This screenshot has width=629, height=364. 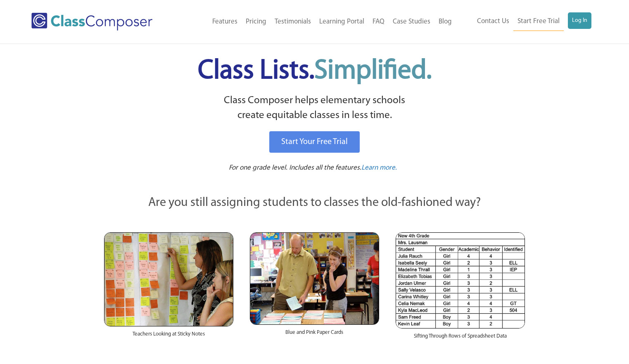 I want to click on a: Start Your Free Trial, so click(x=314, y=142).